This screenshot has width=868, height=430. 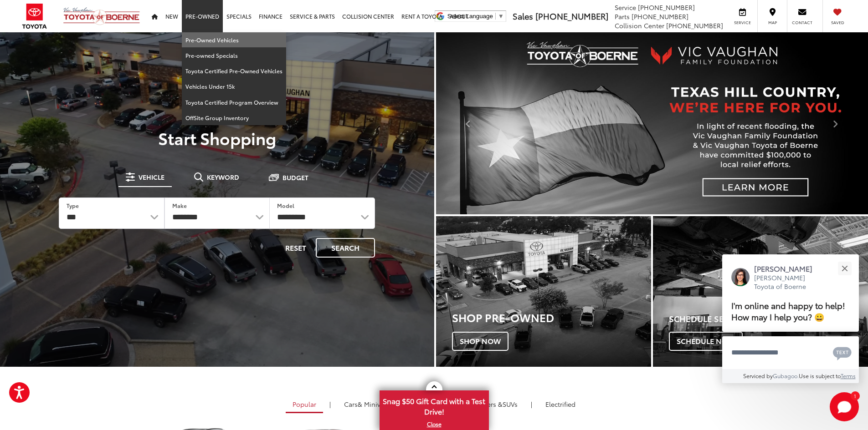 I want to click on a: Select Language​, so click(x=475, y=16).